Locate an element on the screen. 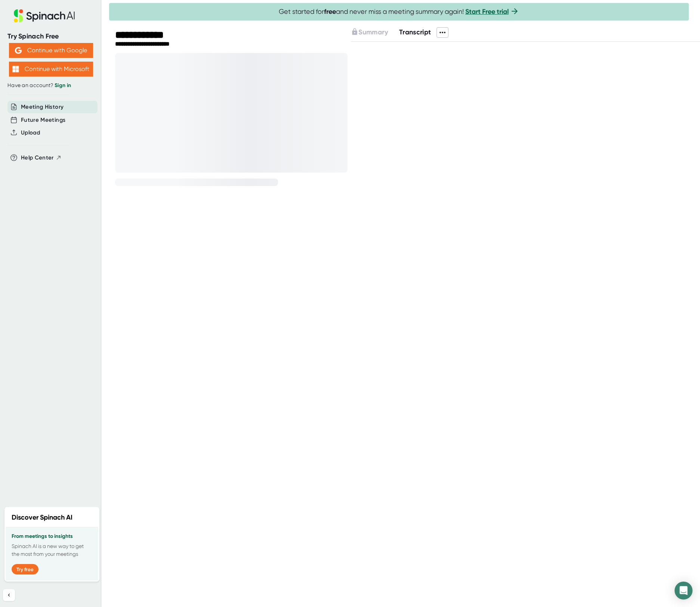  p: Spinach AI is a new way to get the most from your meetings is located at coordinates (52, 550).